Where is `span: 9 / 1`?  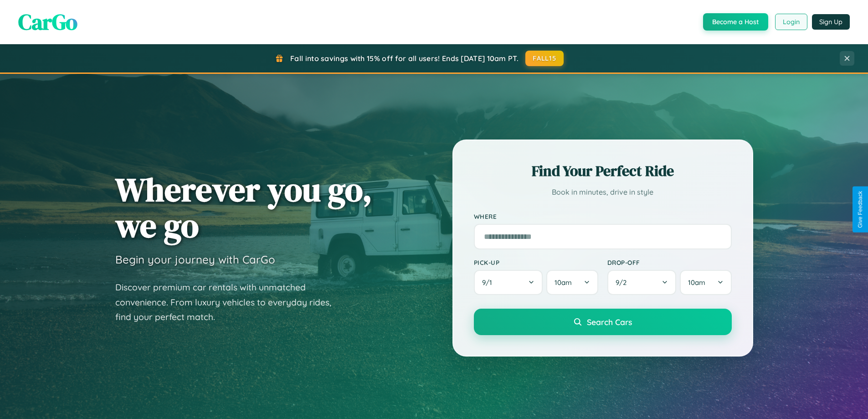
span: 9 / 1 is located at coordinates (489, 282).